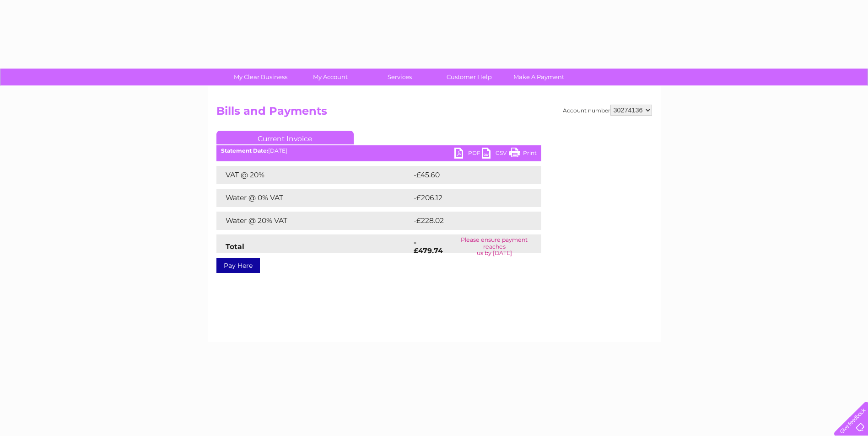 The height and width of the screenshot is (436, 868). What do you see at coordinates (434, 113) in the screenshot?
I see `h2: Bills and Payments` at bounding box center [434, 113].